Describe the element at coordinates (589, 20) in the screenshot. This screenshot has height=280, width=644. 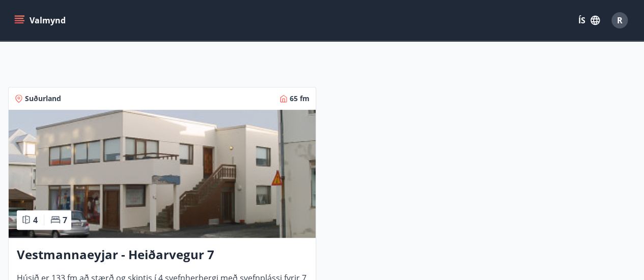
I see `button: ÍS` at that location.